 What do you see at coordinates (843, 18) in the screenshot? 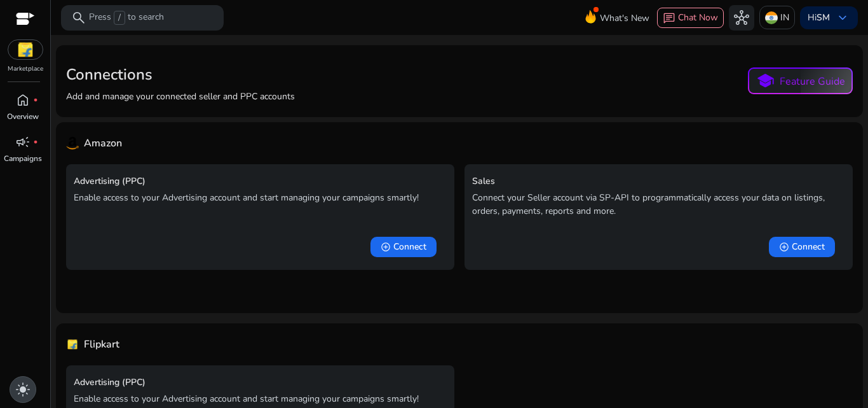
I see `span: keyboard_arrow_down` at bounding box center [843, 18].